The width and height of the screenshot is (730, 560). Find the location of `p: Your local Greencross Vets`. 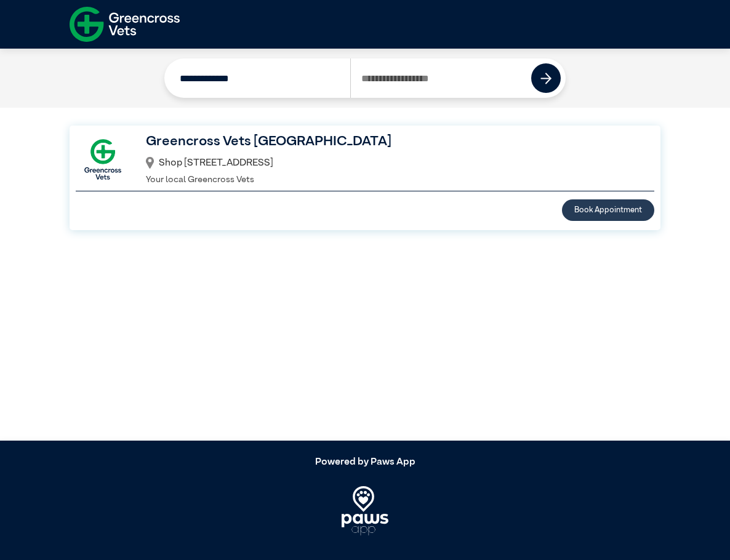

p: Your local Greencross Vets is located at coordinates (392, 180).